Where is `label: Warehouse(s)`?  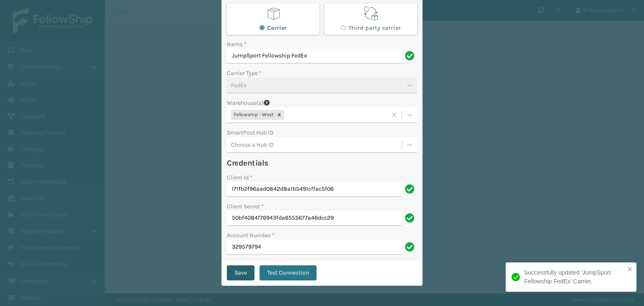 label: Warehouse(s) is located at coordinates (245, 103).